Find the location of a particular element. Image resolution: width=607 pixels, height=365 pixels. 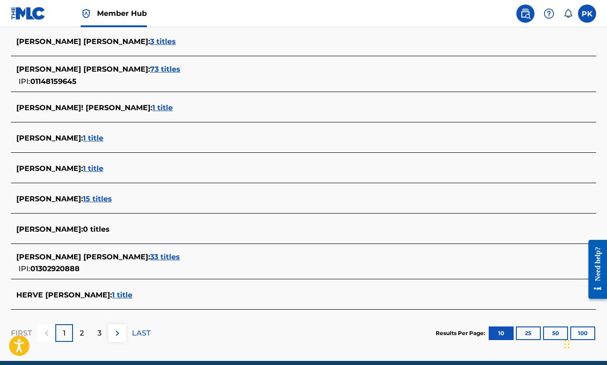

div: Open Resource Center is located at coordinates (16, 37).